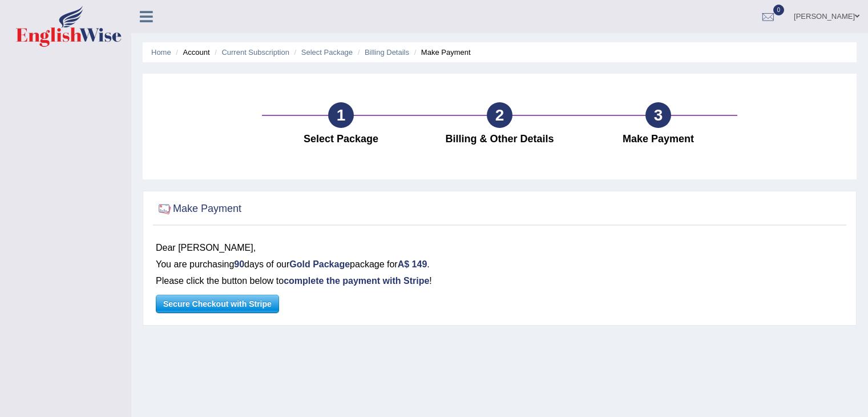  What do you see at coordinates (217, 304) in the screenshot?
I see `span: Secure Checkout with Stripe` at bounding box center [217, 304].